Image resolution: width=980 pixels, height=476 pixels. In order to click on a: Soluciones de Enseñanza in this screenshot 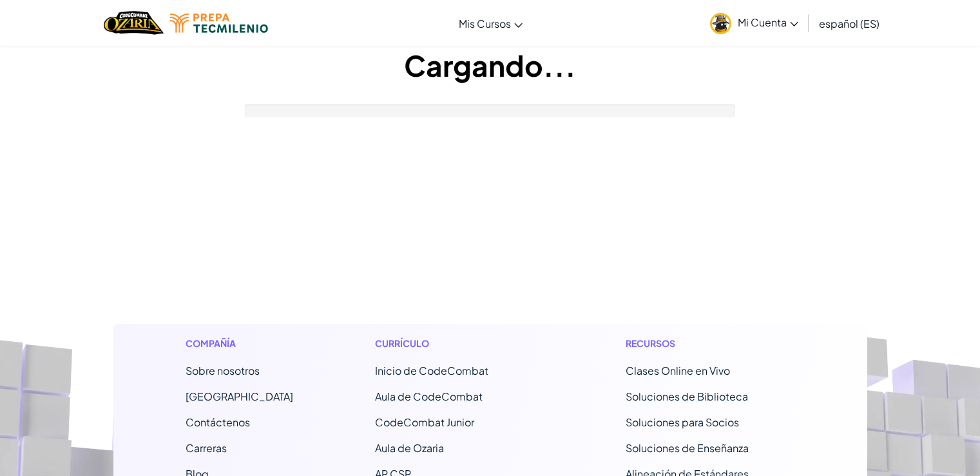, I will do `click(687, 447)`.